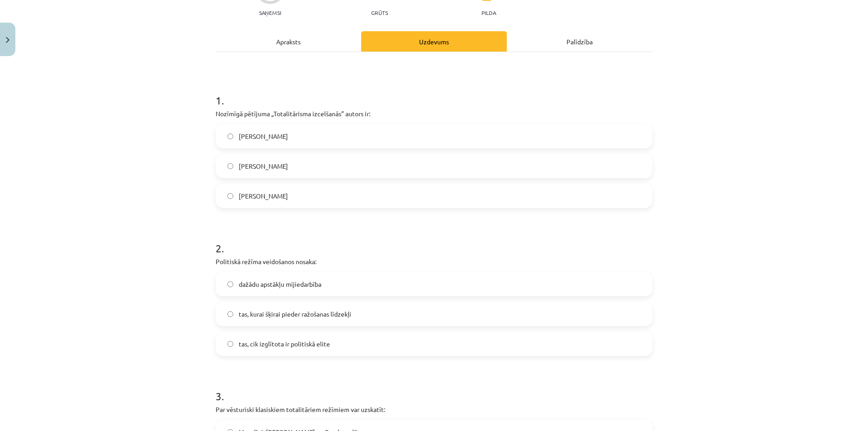 Image resolution: width=868 pixels, height=431 pixels. Describe the element at coordinates (8, 40) in the screenshot. I see `img: icon-close-lesson-0947bae3869378f0d4975bcd49f059093ad1ed9edebbc8119c70593378902aed.svg` at that location.